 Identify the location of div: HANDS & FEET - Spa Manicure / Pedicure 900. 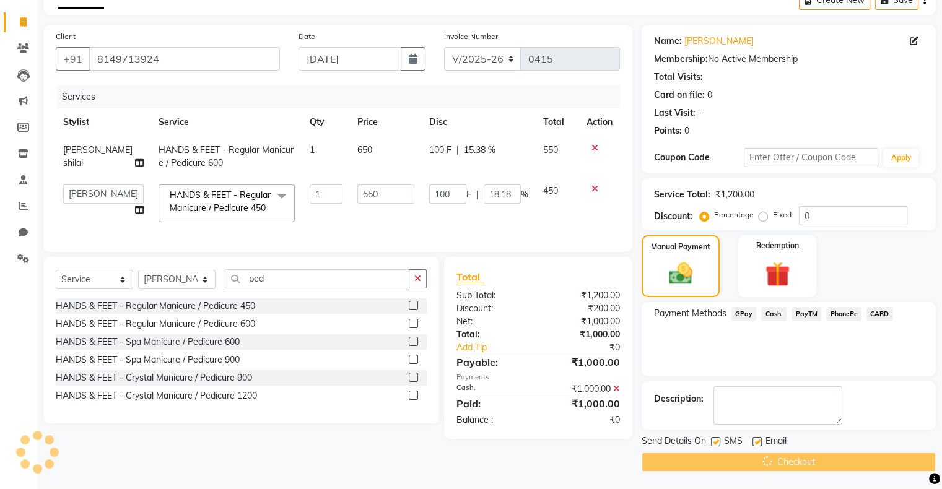
(147, 360).